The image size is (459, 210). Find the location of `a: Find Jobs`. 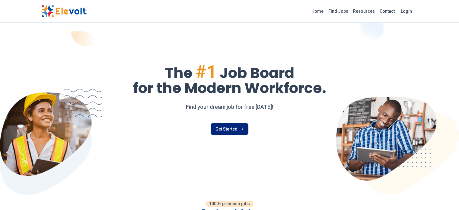

a: Find Jobs is located at coordinates (338, 11).